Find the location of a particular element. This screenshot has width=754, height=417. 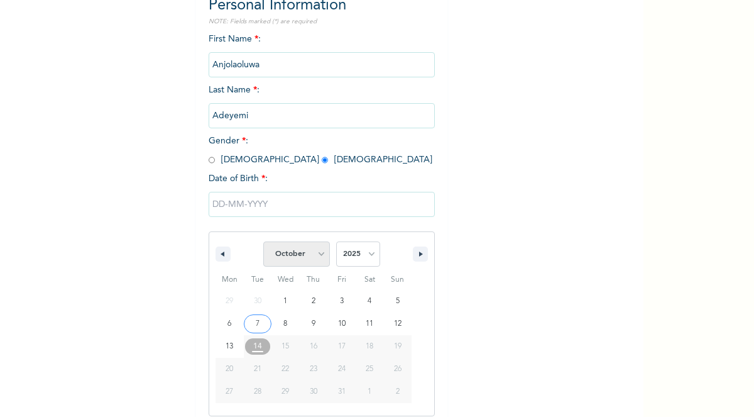

span: Last Name : is located at coordinates (322, 102).